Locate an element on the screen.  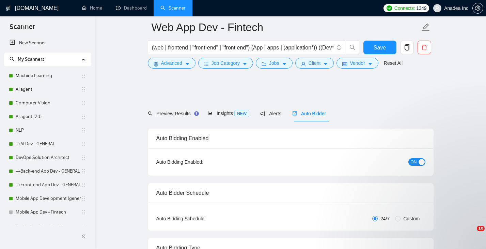
li: ++AI Dev - GENERAL is located at coordinates (47, 144).